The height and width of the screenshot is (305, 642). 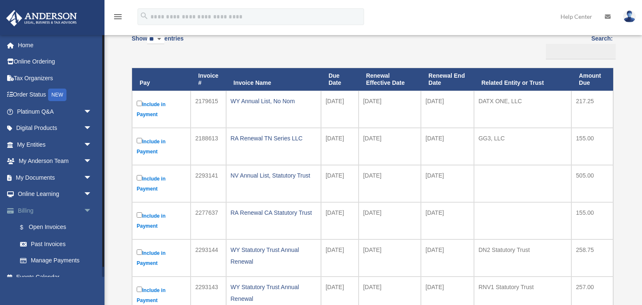 I want to click on a: My Documentsarrow_drop_down, so click(x=55, y=178).